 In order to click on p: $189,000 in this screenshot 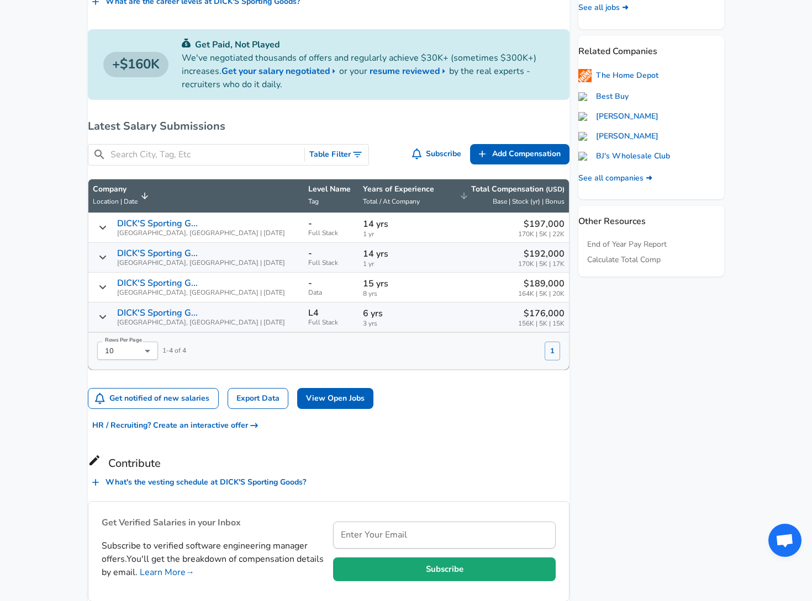, I will do `click(541, 284)`.